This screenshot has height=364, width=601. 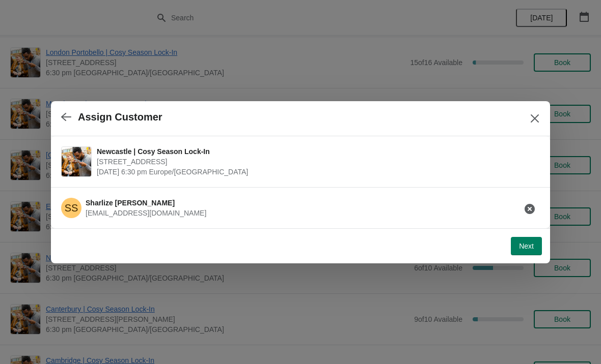 What do you see at coordinates (71, 208) in the screenshot?
I see `text: SS` at bounding box center [71, 208].